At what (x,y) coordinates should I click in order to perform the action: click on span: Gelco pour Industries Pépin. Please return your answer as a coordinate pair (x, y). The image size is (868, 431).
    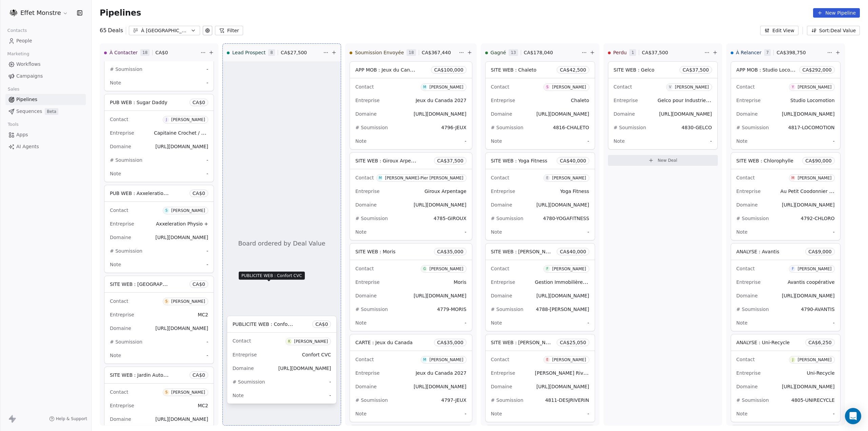
    Looking at the image, I should click on (690, 100).